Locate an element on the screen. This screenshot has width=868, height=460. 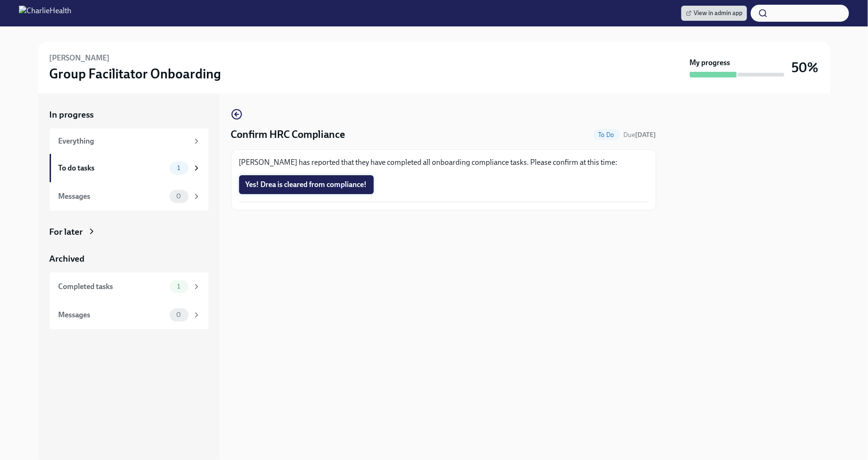
div: Everything is located at coordinates (123, 141).